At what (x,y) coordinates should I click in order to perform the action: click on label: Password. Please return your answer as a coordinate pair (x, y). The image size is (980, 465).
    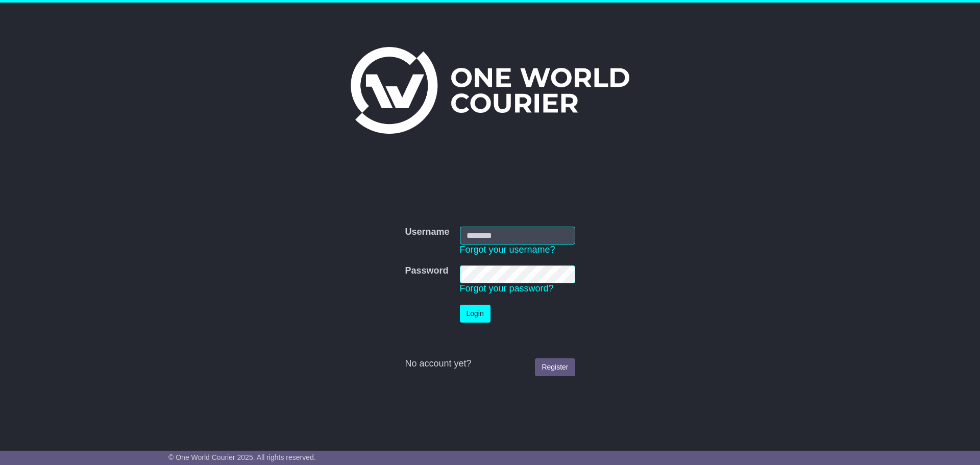
    Looking at the image, I should click on (426, 272).